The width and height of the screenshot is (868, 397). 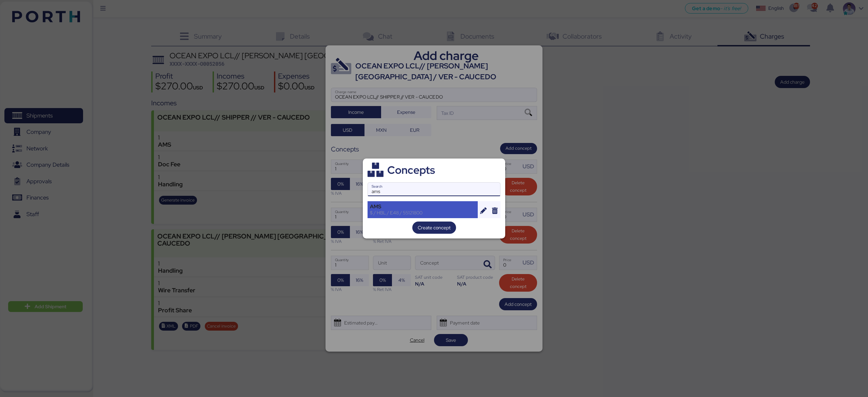 What do you see at coordinates (411, 171) in the screenshot?
I see `div: Concepts` at bounding box center [411, 171].